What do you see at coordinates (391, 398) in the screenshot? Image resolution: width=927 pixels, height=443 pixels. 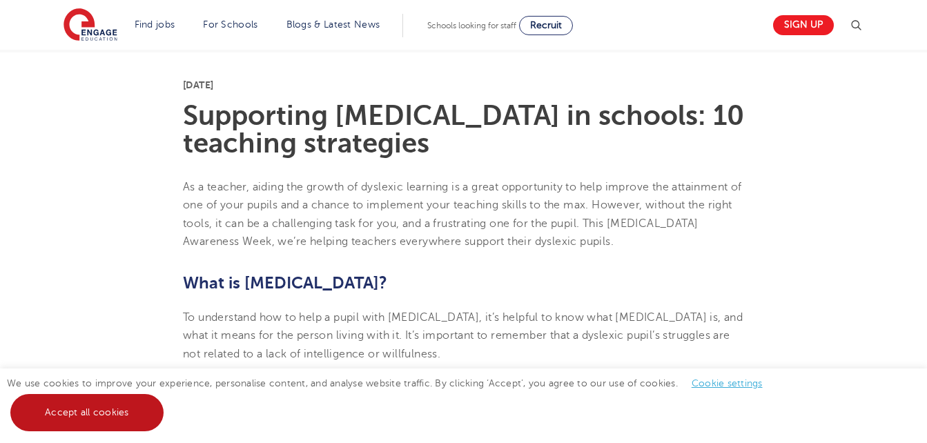 I see `span: We use cookies to improve your experience, personalise content, and analyse website traffic. By c...` at bounding box center [391, 398].